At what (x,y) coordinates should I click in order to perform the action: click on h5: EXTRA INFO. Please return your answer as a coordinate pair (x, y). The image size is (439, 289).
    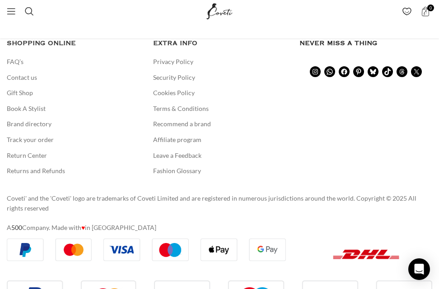
    Looking at the image, I should click on (219, 43).